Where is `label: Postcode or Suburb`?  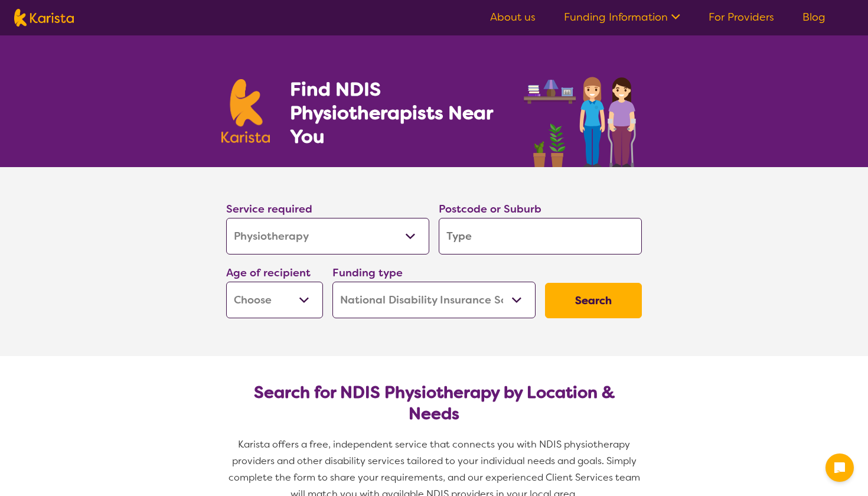 label: Postcode or Suburb is located at coordinates (490, 209).